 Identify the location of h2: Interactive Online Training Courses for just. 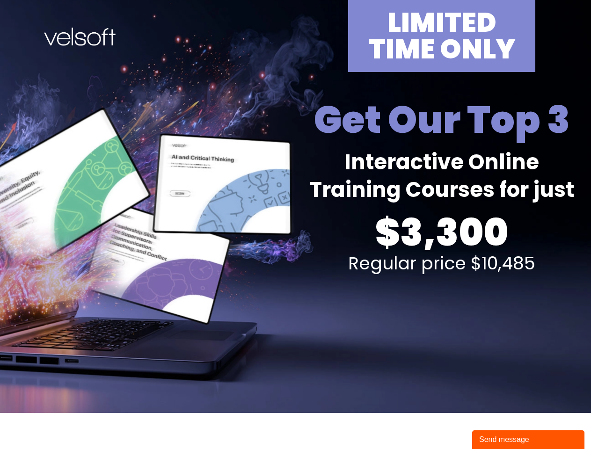
(442, 176).